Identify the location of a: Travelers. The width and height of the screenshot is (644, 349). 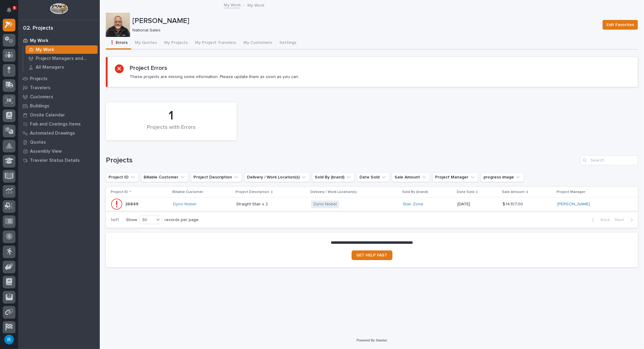
(59, 88).